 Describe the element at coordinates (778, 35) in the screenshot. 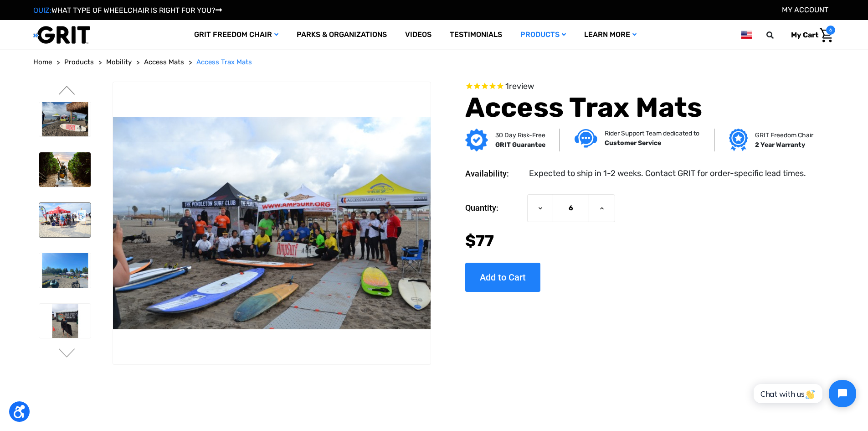

I see `input: Search` at that location.